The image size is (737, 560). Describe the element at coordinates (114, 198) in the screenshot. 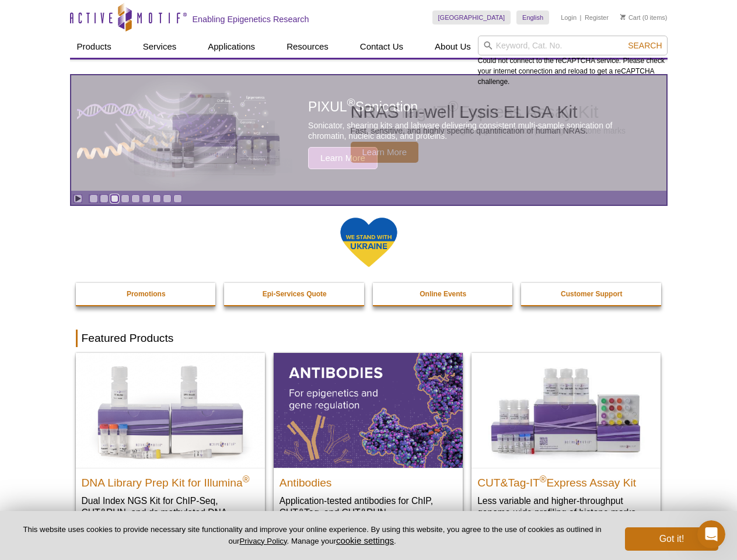

I see `a: Go to slide 3` at that location.